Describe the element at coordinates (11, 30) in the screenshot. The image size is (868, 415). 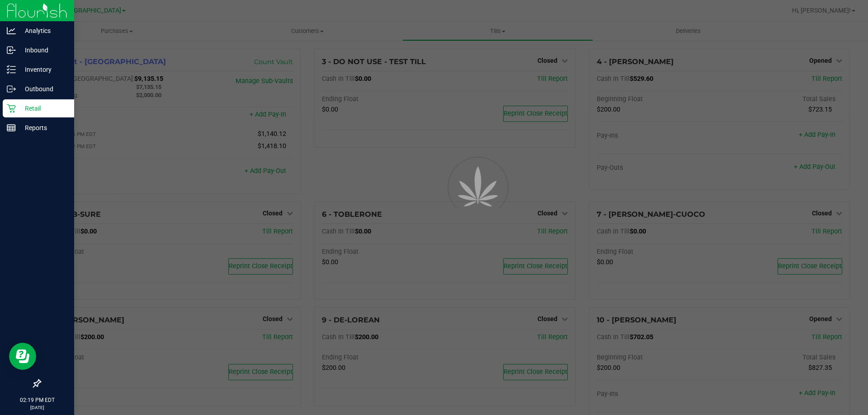
I see `inline-svg: Analytics` at that location.